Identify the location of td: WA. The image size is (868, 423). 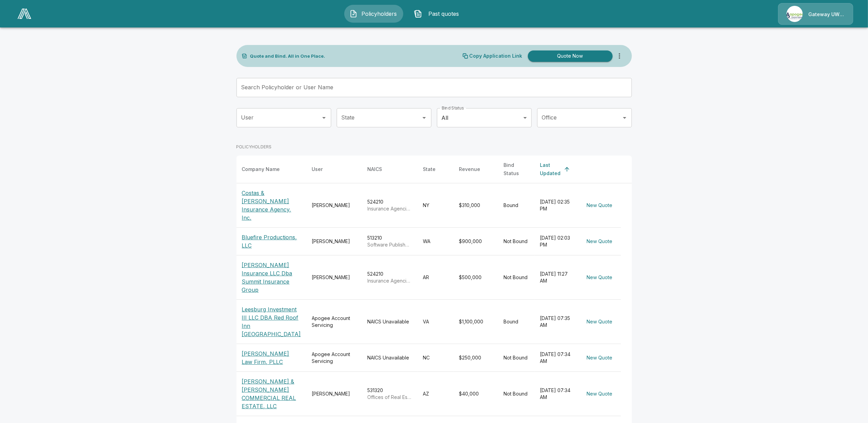
(435, 242).